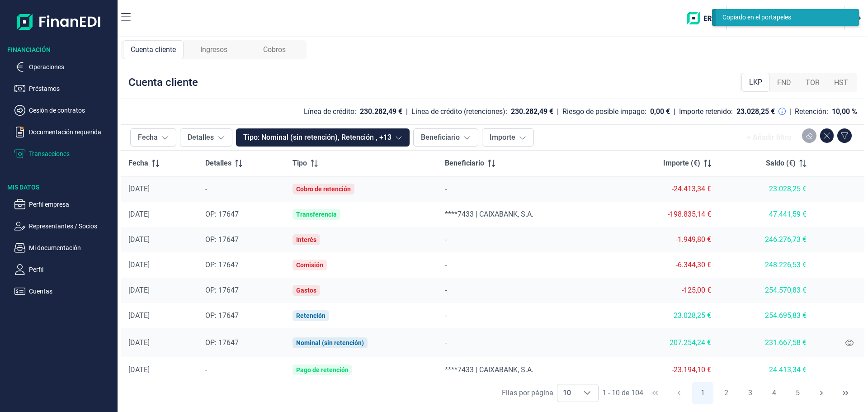 The image size is (868, 412). What do you see at coordinates (71, 269) in the screenshot?
I see `p: Perfil` at bounding box center [71, 269].